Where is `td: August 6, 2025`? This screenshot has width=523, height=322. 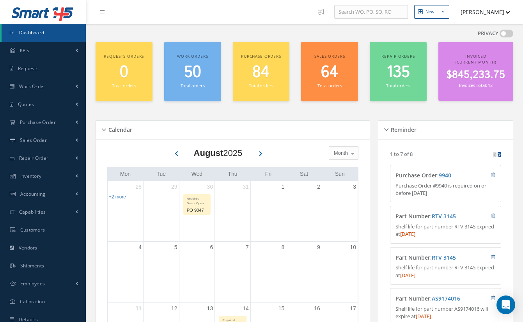
td: August 6, 2025 is located at coordinates (197, 272).